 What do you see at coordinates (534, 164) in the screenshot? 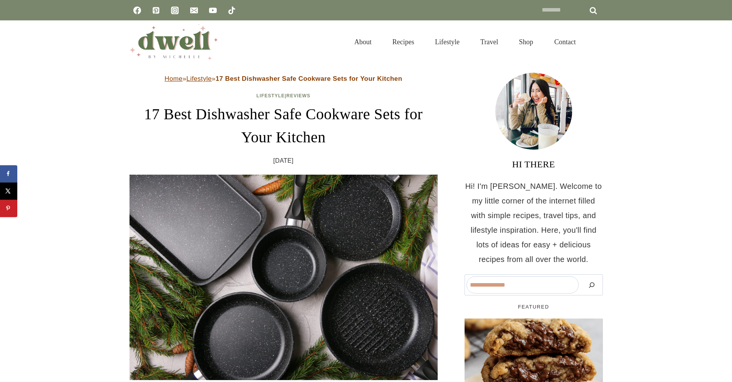
I see `h3: HI THERE` at bounding box center [534, 164].